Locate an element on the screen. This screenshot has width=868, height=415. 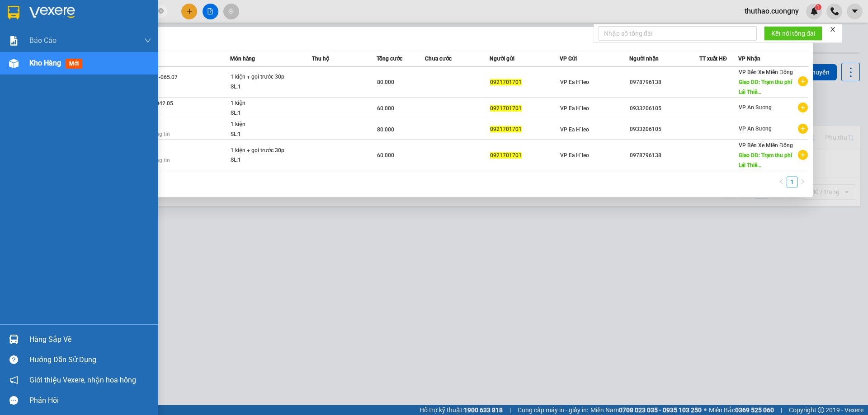
div: Phản hồi is located at coordinates (91, 400).